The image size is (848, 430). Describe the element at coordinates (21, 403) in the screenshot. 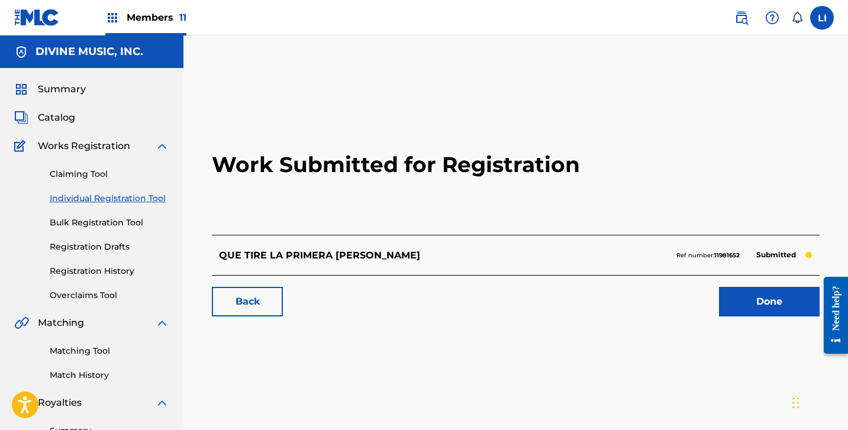

I see `img: Royalties` at that location.